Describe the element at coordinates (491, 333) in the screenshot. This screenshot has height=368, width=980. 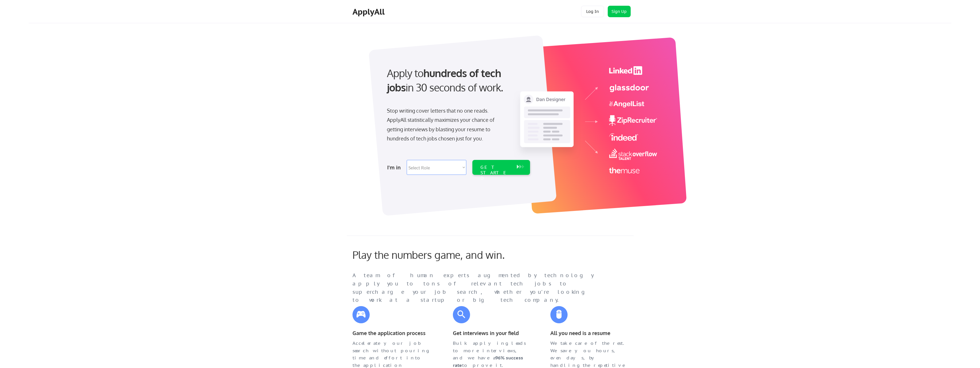
I see `div: Get interviews in your field` at that location.